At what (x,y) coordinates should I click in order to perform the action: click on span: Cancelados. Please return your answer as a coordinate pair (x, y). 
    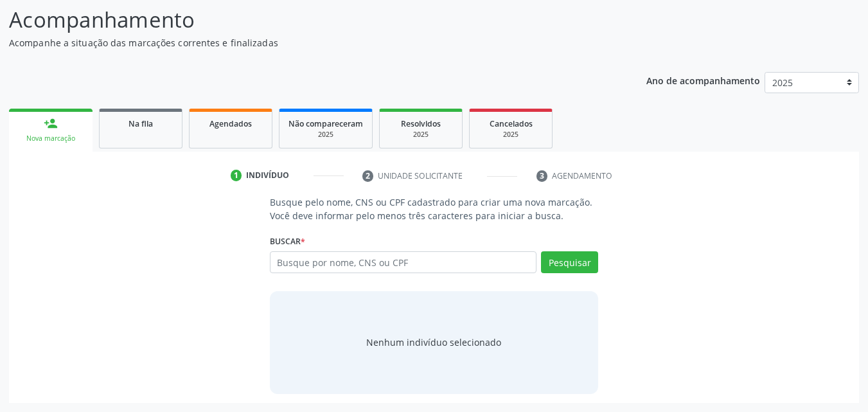
    Looking at the image, I should click on (511, 124).